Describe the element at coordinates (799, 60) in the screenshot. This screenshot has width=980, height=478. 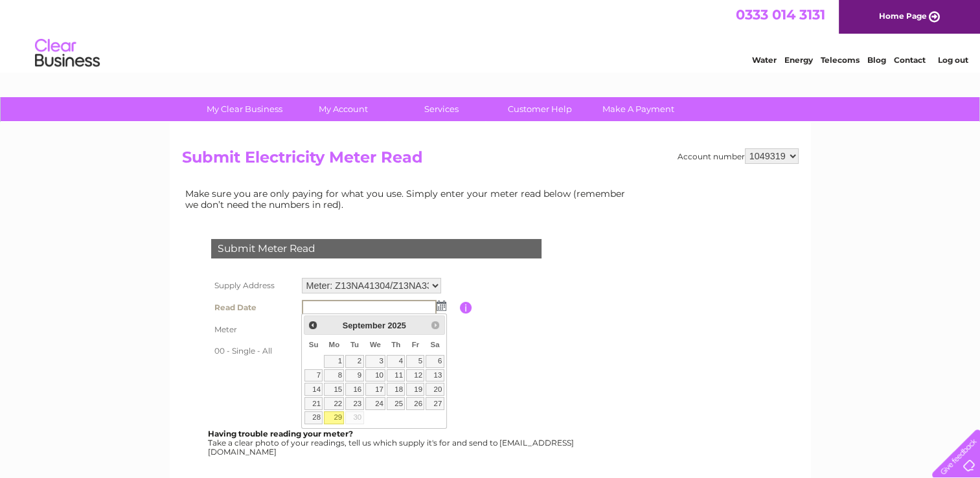
I see `a: Energy` at that location.